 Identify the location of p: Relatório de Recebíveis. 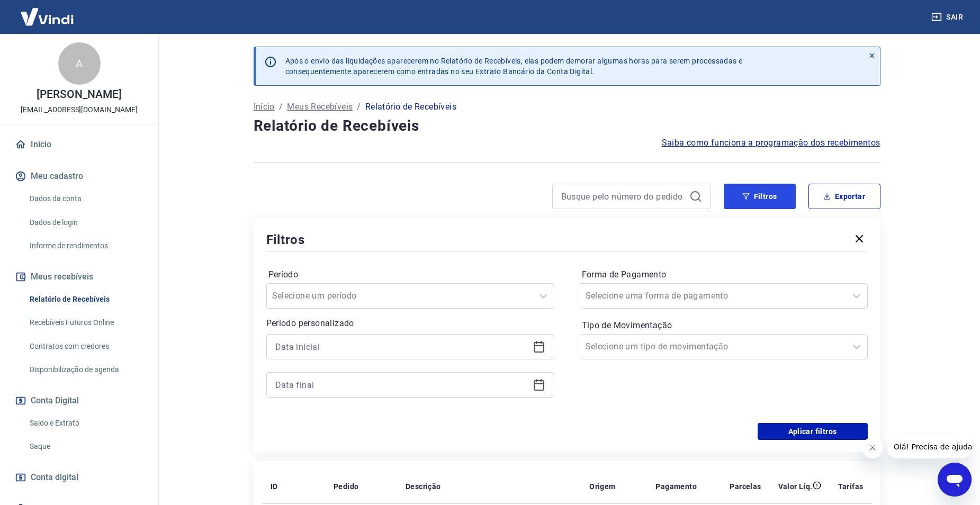
(411, 107).